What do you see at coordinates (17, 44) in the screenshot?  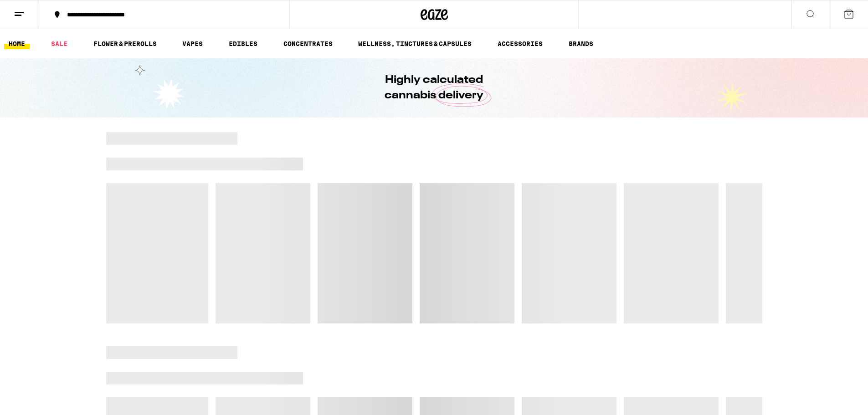 I see `a: HOME` at bounding box center [17, 44].